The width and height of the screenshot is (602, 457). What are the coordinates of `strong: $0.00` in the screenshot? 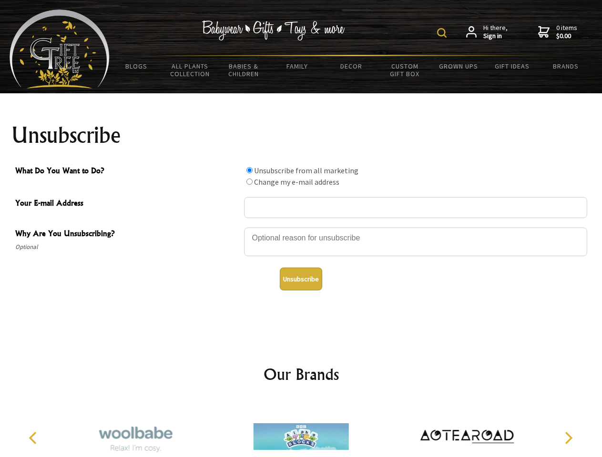 It's located at (567, 36).